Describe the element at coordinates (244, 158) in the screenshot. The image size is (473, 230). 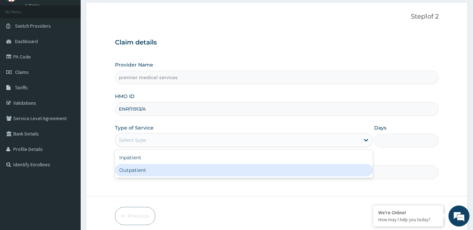
I see `div: Inpatient` at that location.